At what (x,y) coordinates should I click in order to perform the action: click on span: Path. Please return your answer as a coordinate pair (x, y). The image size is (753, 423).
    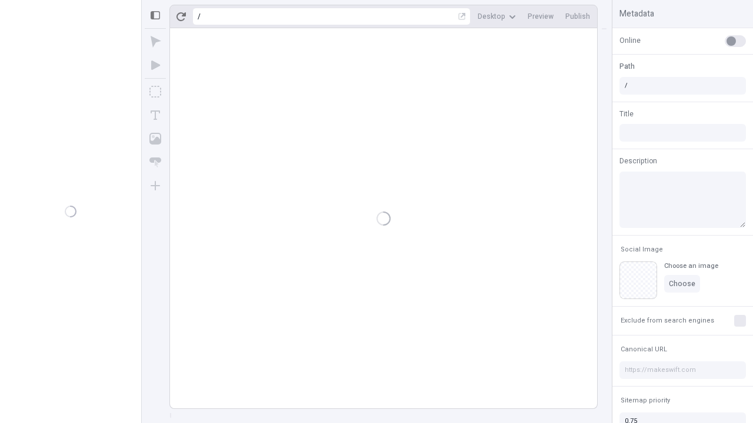
    Looking at the image, I should click on (627, 66).